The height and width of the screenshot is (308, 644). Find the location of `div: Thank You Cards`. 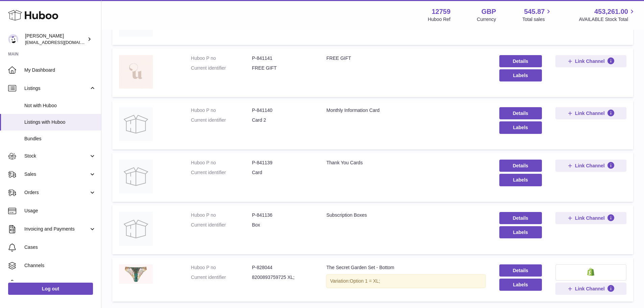

div: Thank You Cards is located at coordinates (406, 162).